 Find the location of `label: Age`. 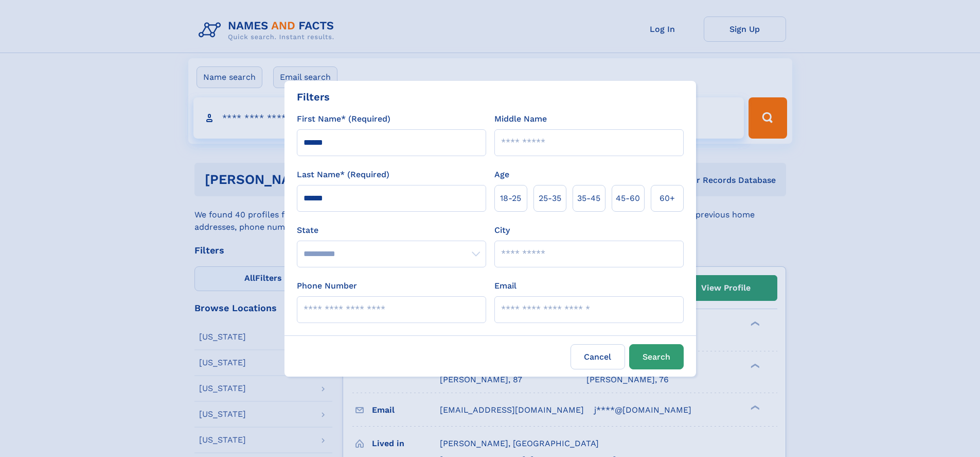

label: Age is located at coordinates (502, 175).